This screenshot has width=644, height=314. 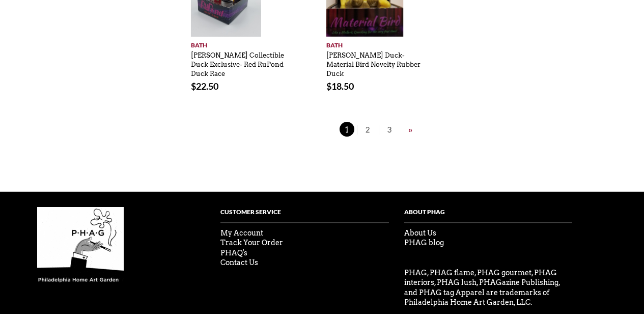 I want to click on span: 3, so click(x=390, y=129).